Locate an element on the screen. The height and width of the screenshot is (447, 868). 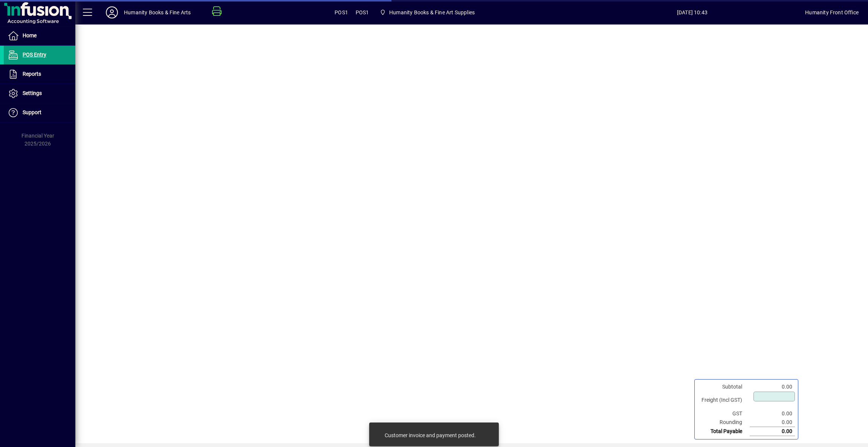
span: Reports is located at coordinates (31, 74).